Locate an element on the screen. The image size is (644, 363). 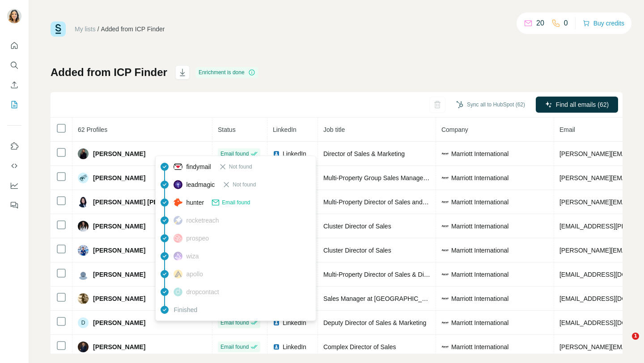
button: Dashboard is located at coordinates (14, 186).